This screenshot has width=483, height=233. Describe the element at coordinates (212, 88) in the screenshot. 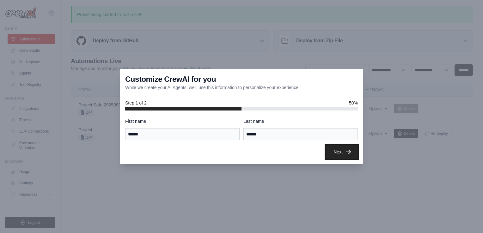

I see `p: While we create your AI Agents, we'll use this information to personalize your experience.` at that location.